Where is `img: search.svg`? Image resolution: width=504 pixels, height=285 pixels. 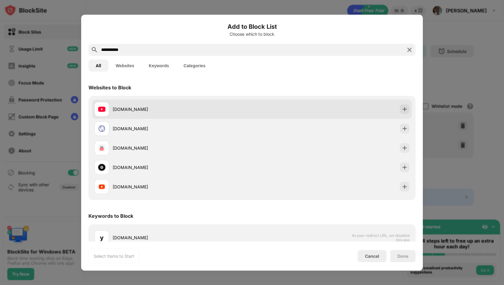 img: search.svg is located at coordinates (94, 50).